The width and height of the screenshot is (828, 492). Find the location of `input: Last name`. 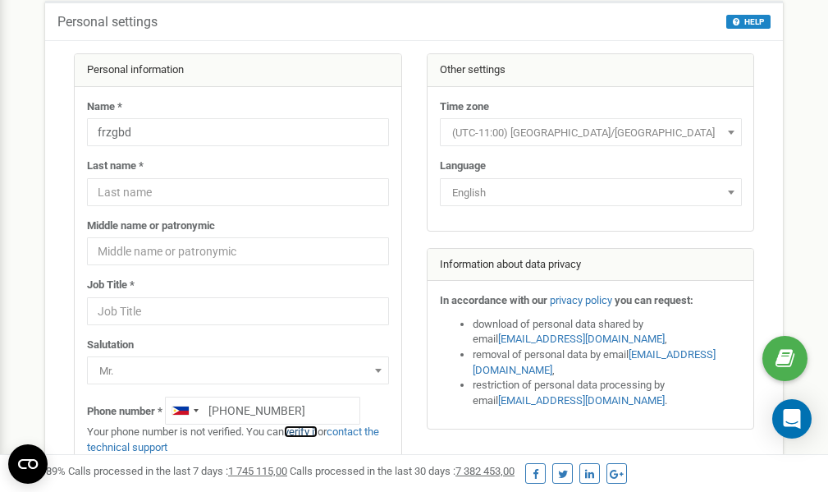

input: Last name is located at coordinates (238, 192).